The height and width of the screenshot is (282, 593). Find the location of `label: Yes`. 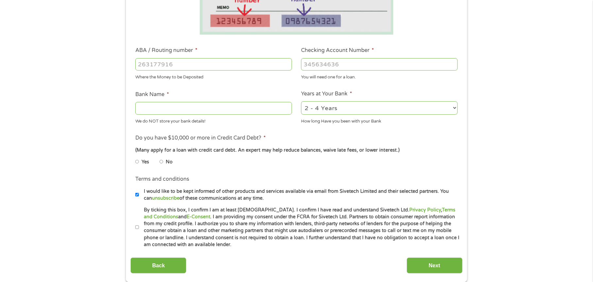

label: Yes is located at coordinates (145, 162).